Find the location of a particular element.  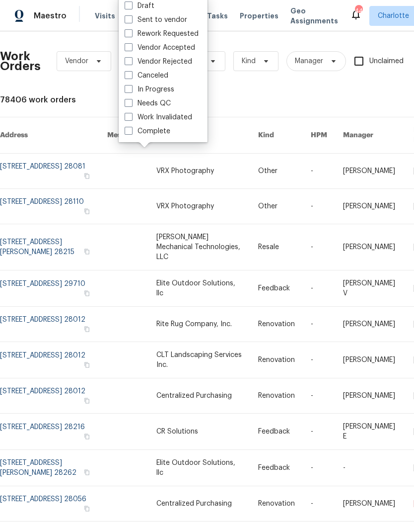

span: Properties is located at coordinates (259, 16).